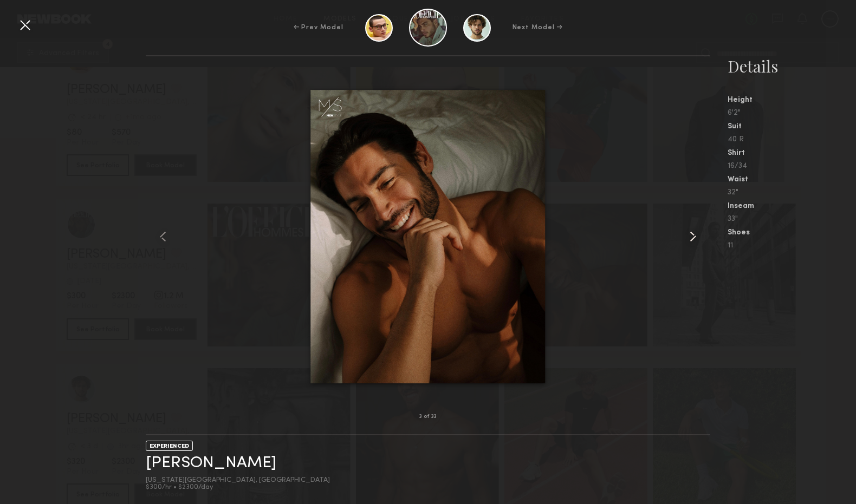  What do you see at coordinates (537, 28) in the screenshot?
I see `div: Next Model →` at bounding box center [537, 28].